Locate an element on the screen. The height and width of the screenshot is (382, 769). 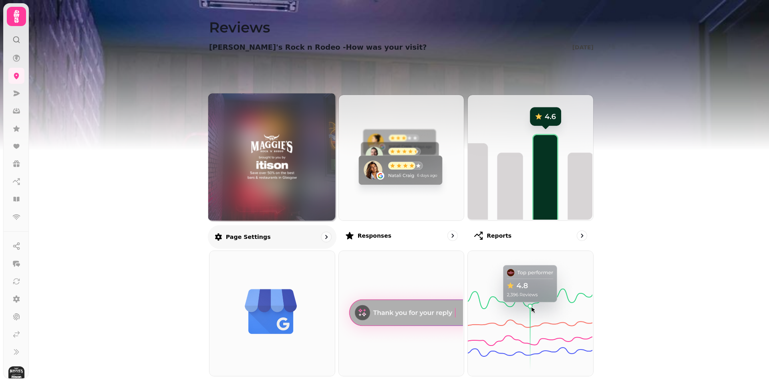
a: ReportsReports is located at coordinates (530, 171).